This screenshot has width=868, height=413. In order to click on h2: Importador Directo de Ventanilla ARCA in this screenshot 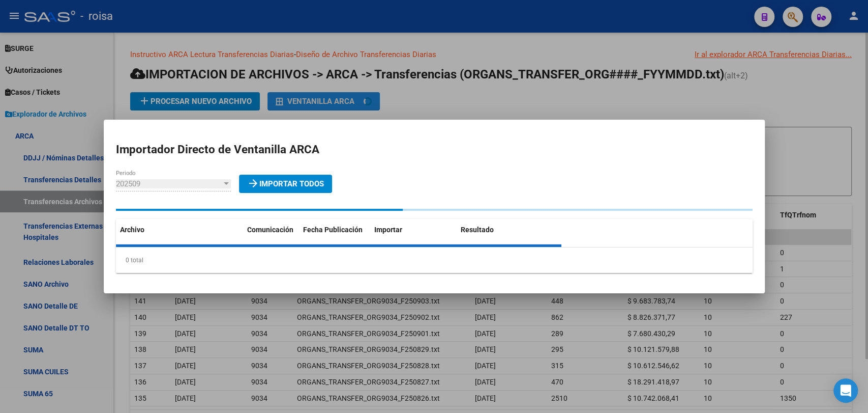, I will do `click(434, 149)`.